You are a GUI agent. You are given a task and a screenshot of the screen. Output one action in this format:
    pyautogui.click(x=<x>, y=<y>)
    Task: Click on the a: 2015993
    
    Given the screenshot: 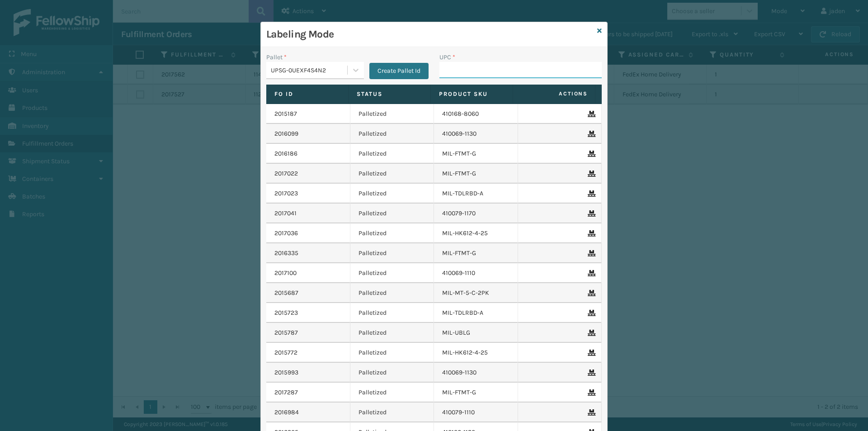 What is the action you would take?
    pyautogui.click(x=286, y=372)
    